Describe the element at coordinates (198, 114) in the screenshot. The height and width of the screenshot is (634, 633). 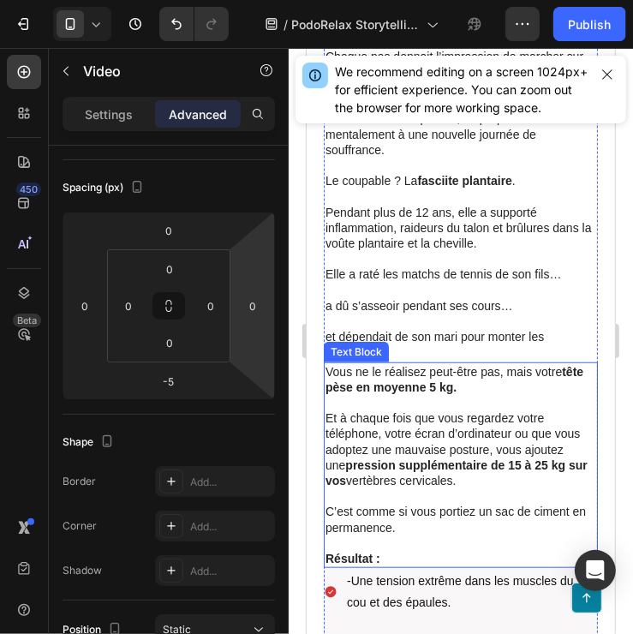
I see `p: Advanced` at that location.